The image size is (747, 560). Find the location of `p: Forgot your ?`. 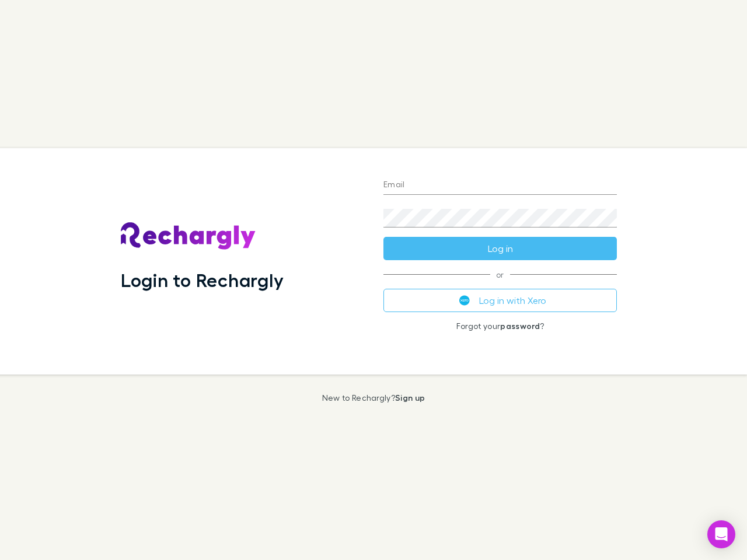

p: Forgot your ? is located at coordinates (500, 326).